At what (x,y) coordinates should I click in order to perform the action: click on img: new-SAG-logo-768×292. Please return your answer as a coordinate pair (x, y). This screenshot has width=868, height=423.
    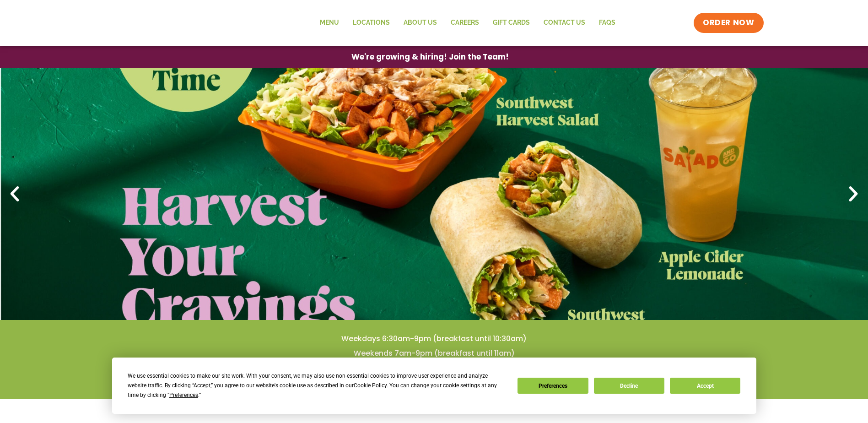
    Looking at the image, I should click on (174, 23).